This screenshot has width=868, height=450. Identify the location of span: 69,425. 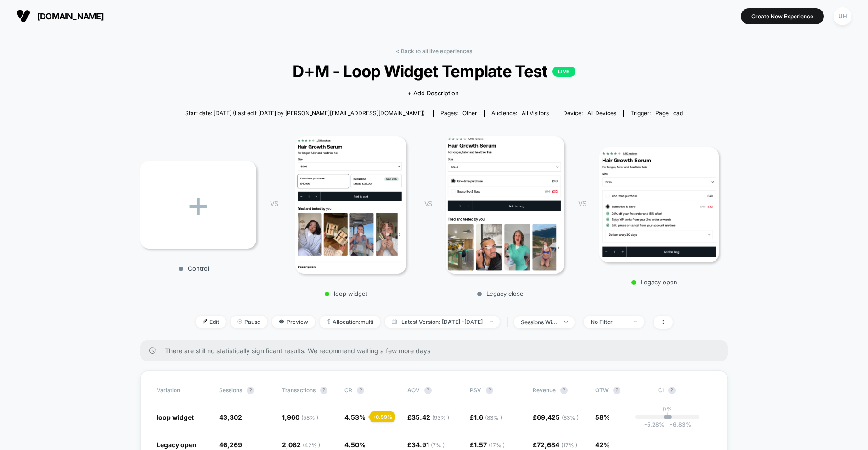
(558, 417).